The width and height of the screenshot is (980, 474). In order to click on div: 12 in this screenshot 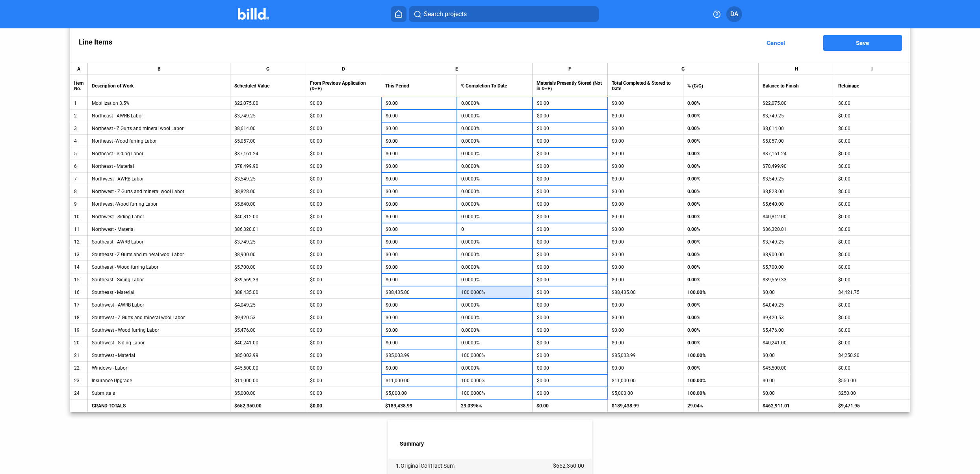, I will do `click(78, 242)`.